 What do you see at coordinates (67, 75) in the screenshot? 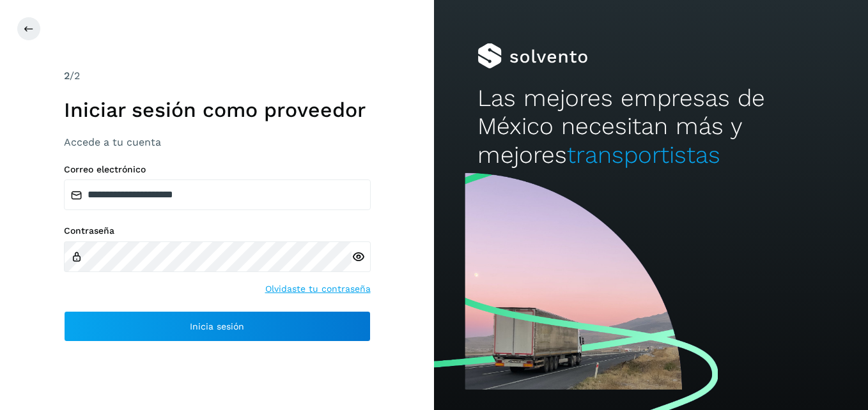
I see `span: 2` at bounding box center [67, 75].